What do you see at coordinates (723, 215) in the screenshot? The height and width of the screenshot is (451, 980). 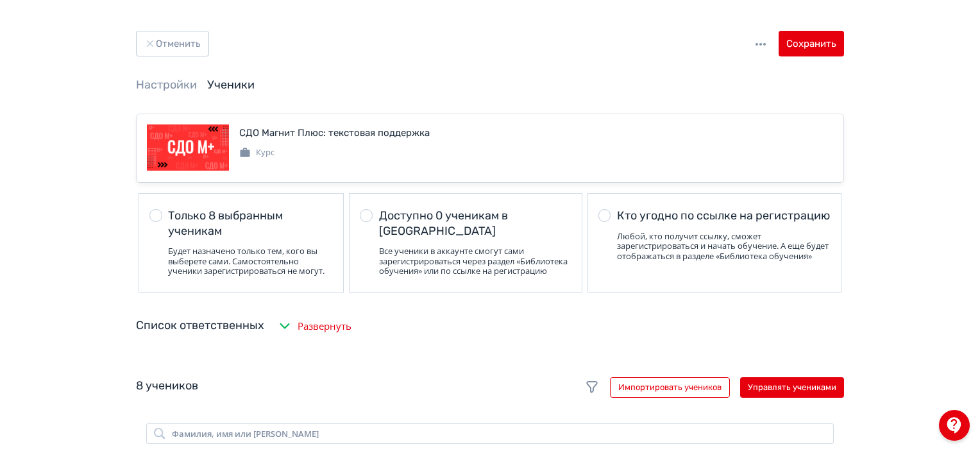 I see `div: Кто угодно по ссылке на регистрацию` at bounding box center [723, 215].